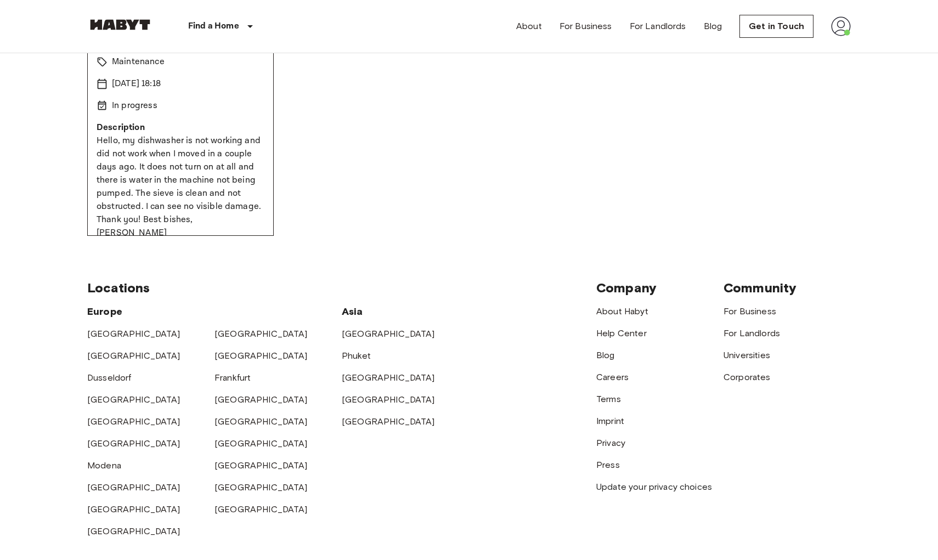  Describe the element at coordinates (109, 377) in the screenshot. I see `a: Dusseldorf` at that location.